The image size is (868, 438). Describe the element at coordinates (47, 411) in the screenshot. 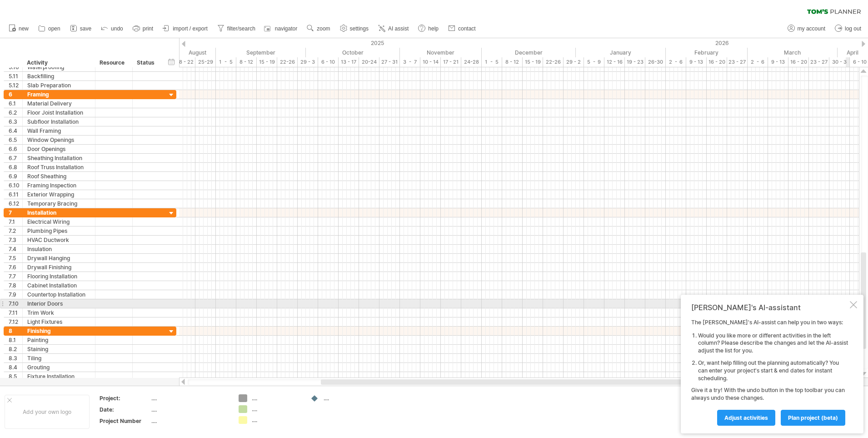

I see `div: Add your own logo` at that location.